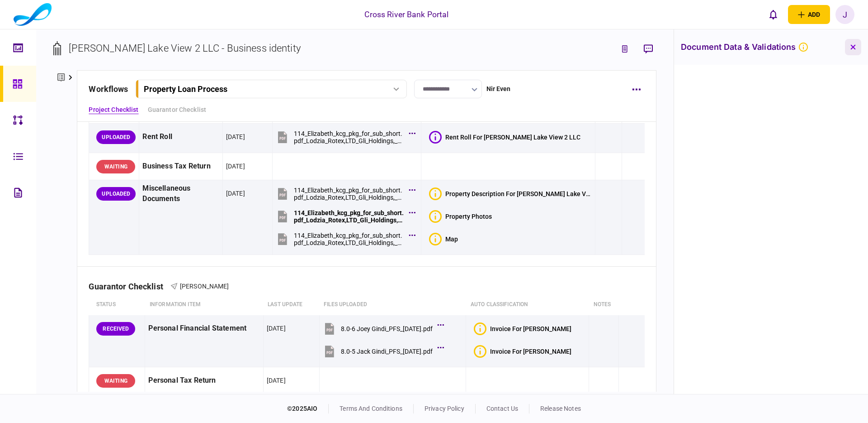 The image size is (868, 423). I want to click on div: Nir Even, so click(498, 88).